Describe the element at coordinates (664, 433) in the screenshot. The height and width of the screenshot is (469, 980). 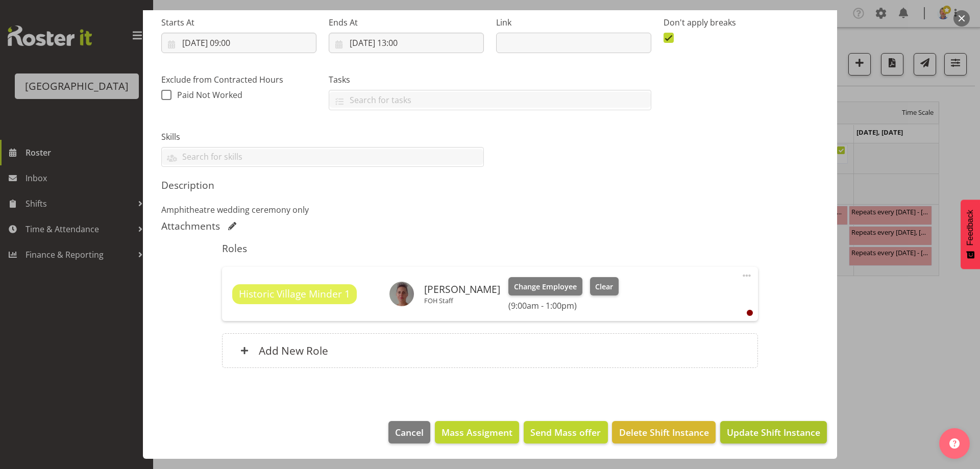
I see `button: Delete Shift Instance` at that location.